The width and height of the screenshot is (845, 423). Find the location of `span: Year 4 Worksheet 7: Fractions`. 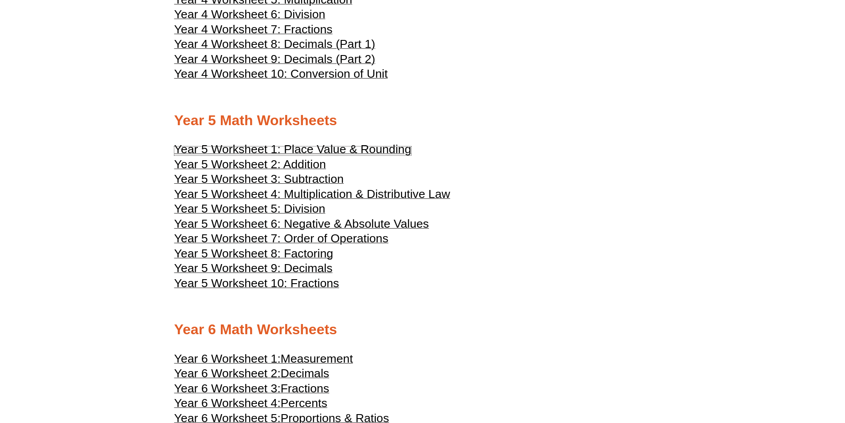

span: Year 4 Worksheet 7: Fractions is located at coordinates (253, 29).